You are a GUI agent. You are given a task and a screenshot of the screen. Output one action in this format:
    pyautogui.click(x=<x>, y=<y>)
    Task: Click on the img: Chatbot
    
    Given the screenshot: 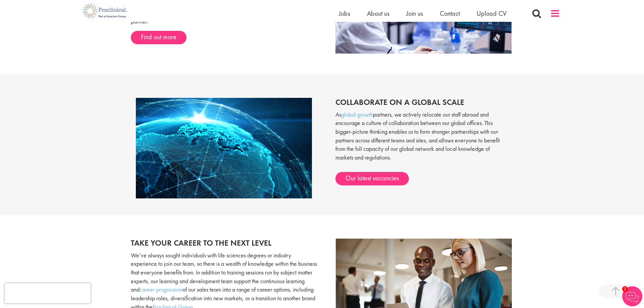 What is the action you would take?
    pyautogui.click(x=632, y=296)
    